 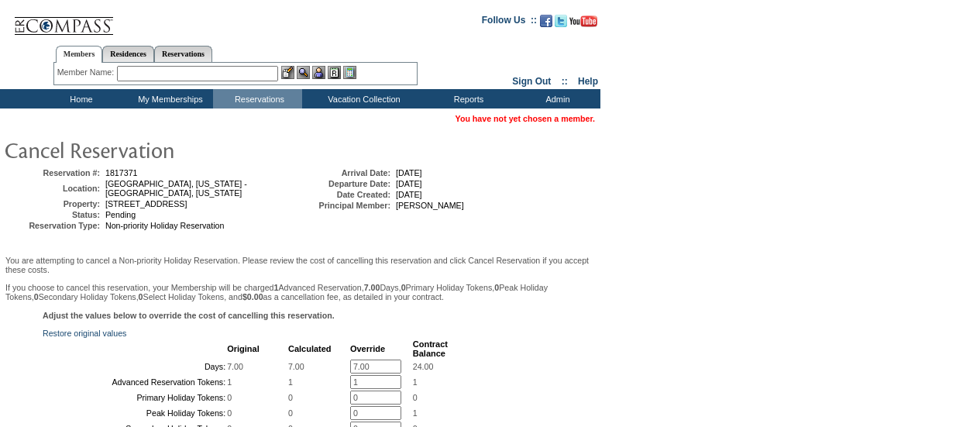 I want to click on b: Adjust the values below to override the cost of cancelling this reservation., so click(x=188, y=315).